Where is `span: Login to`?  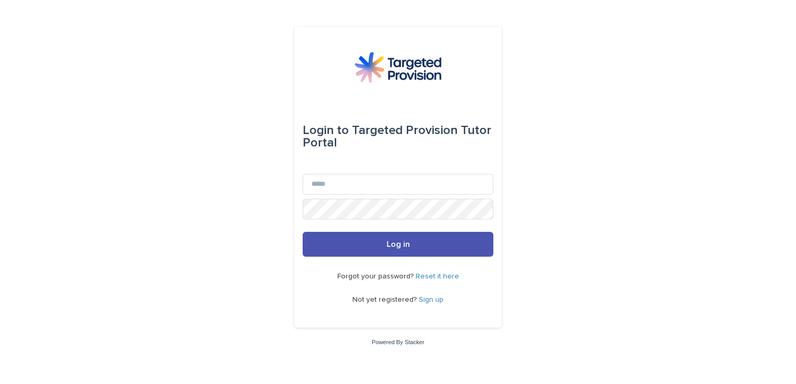 span: Login to is located at coordinates (325, 131).